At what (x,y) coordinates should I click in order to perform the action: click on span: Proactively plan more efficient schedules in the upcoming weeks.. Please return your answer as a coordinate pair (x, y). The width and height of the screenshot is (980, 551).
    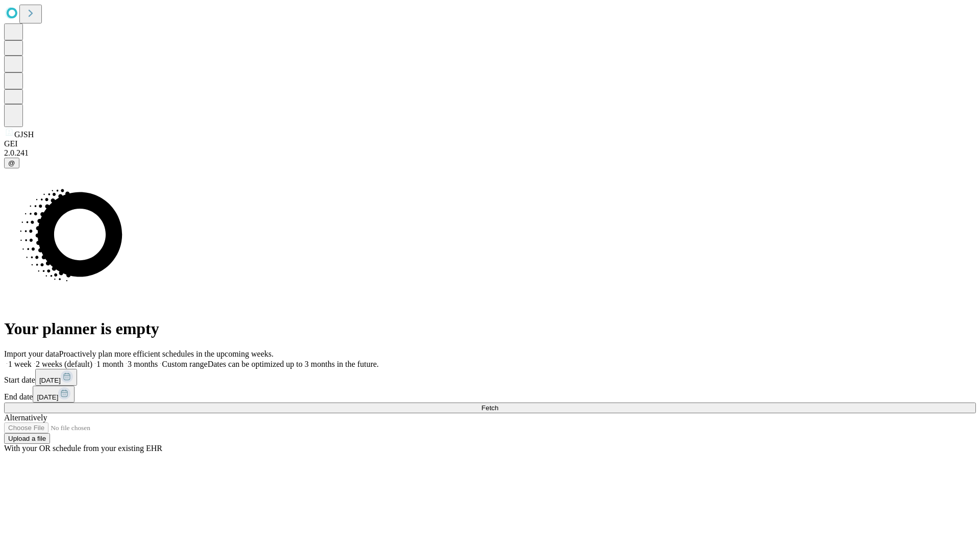
    Looking at the image, I should click on (166, 354).